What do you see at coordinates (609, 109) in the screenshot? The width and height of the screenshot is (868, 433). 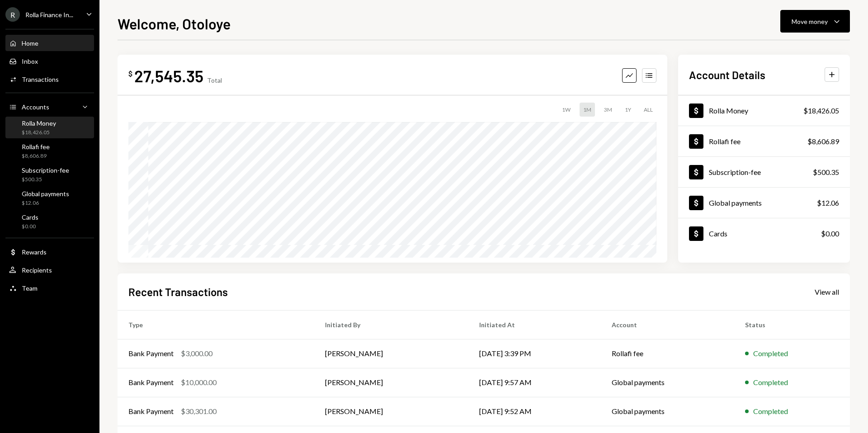 I see `div: 3M` at bounding box center [609, 109].